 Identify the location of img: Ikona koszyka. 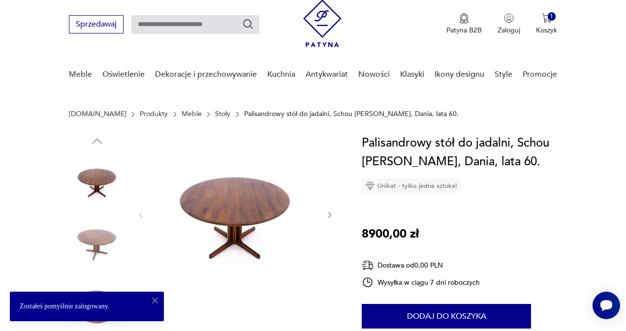
(547, 18).